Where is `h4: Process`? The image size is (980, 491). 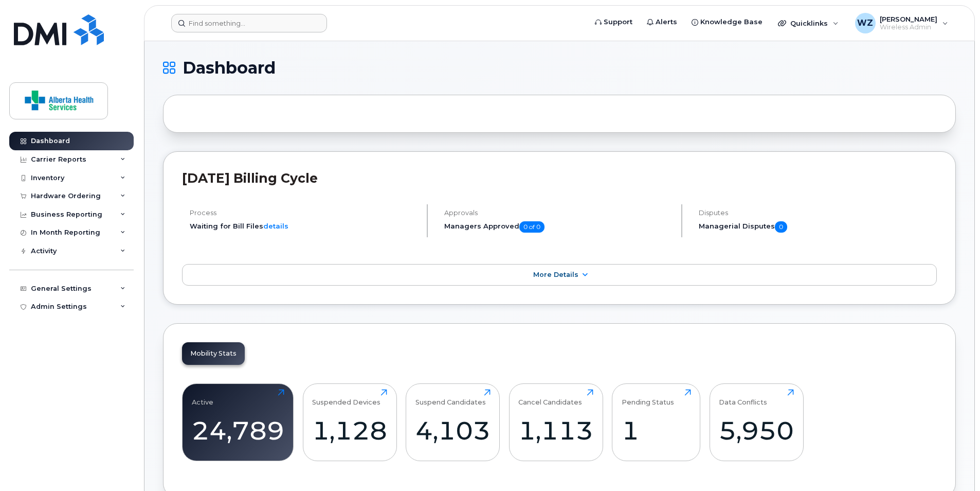 h4: Process is located at coordinates (304, 212).